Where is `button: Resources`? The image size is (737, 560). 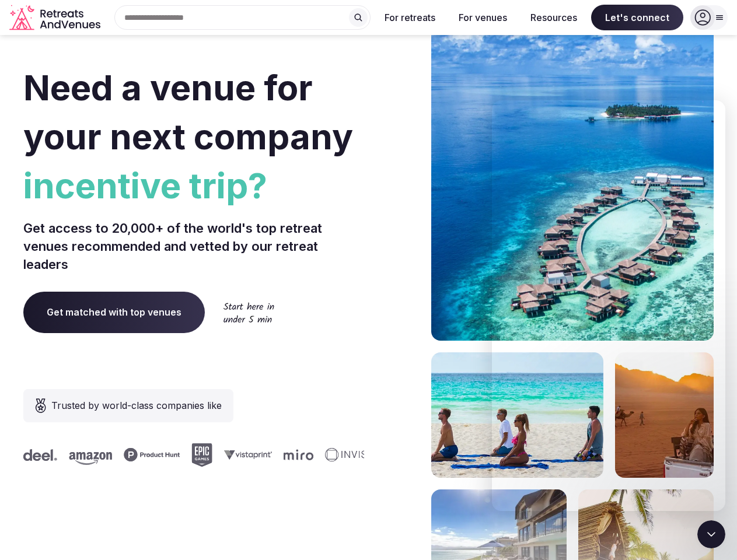
button: Resources is located at coordinates (553, 18).